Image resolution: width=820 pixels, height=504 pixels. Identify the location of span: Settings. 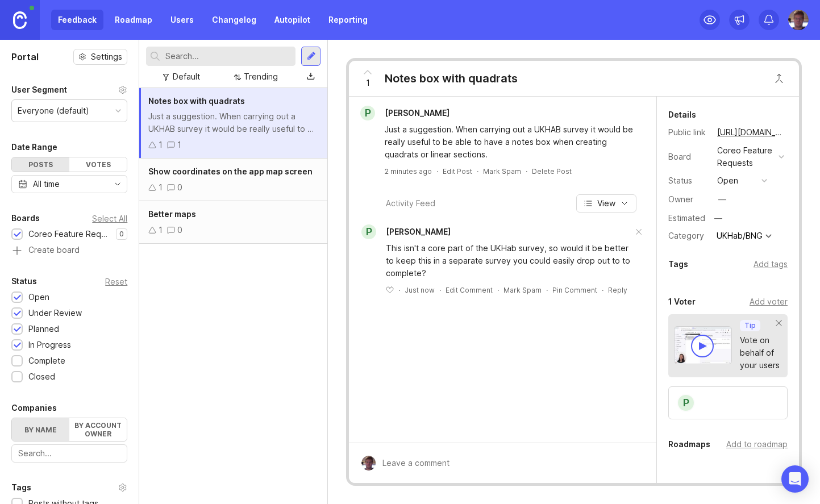
(106, 57).